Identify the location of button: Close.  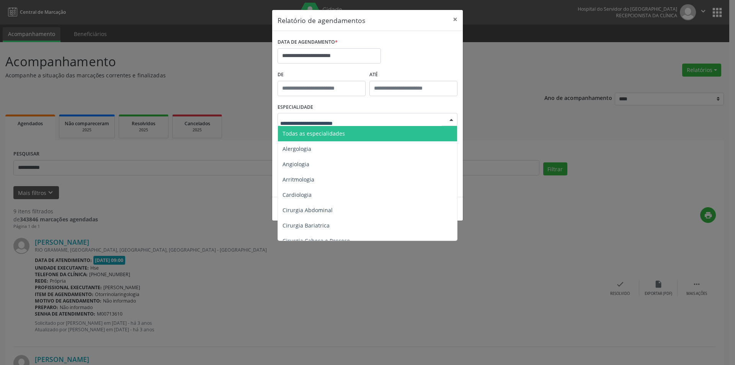
(455, 19).